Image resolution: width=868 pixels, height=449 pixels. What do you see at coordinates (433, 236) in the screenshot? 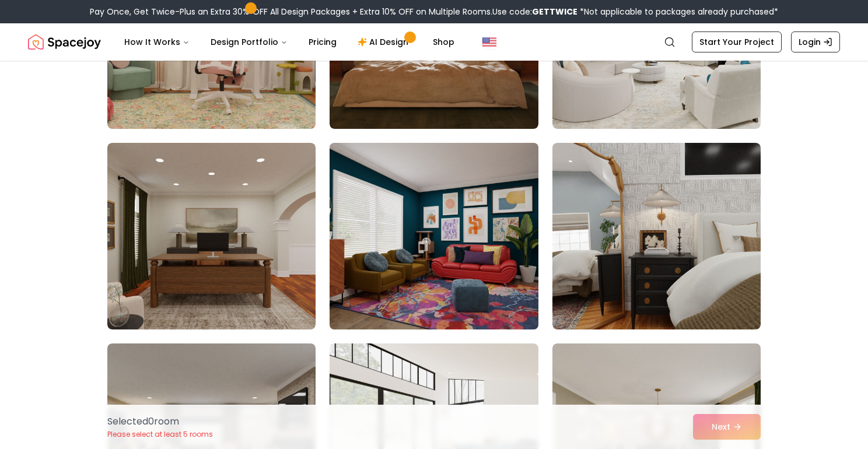
I see `img: Room room-5` at bounding box center [433, 236].